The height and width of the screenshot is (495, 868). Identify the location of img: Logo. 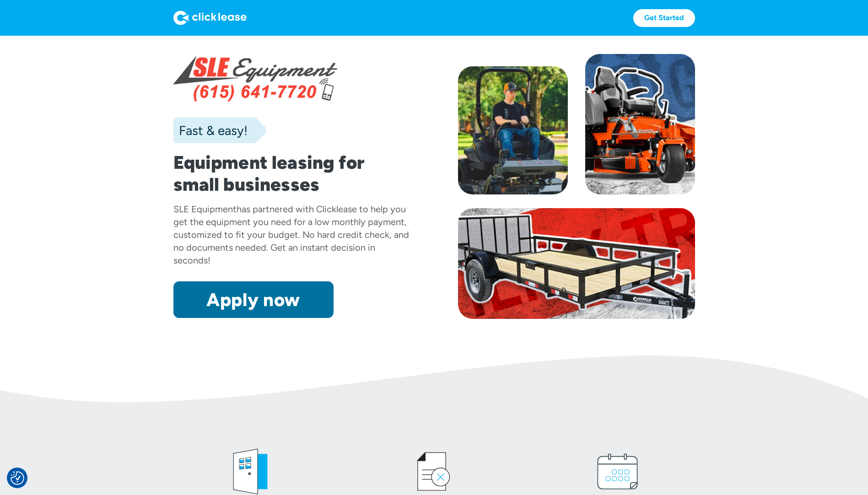
(210, 18).